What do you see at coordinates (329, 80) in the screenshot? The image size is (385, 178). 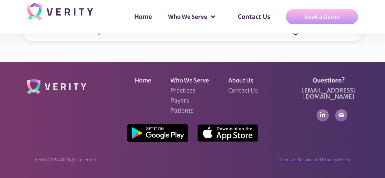 I see `div: Questions?` at bounding box center [329, 80].